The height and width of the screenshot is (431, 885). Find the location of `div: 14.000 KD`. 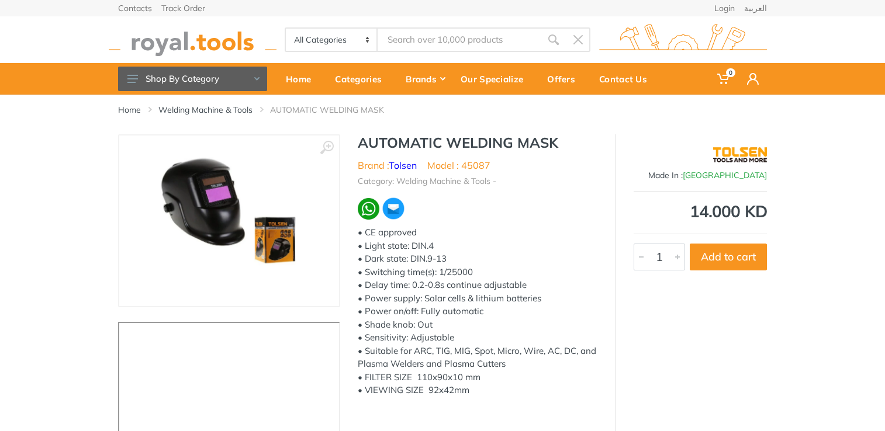

div: 14.000 KD is located at coordinates (700, 212).